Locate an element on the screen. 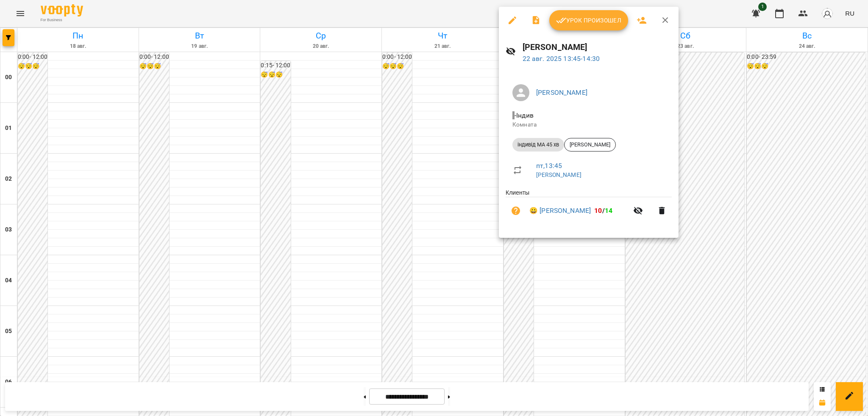 Image resolution: width=868 pixels, height=416 pixels. span: індивід МА 45 хв is located at coordinates (538, 145).